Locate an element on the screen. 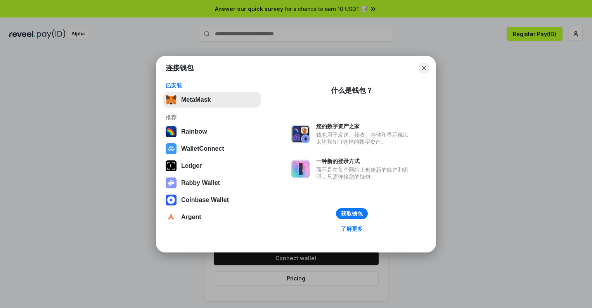 The height and width of the screenshot is (308, 592). a: 了解更多 is located at coordinates (352, 228).